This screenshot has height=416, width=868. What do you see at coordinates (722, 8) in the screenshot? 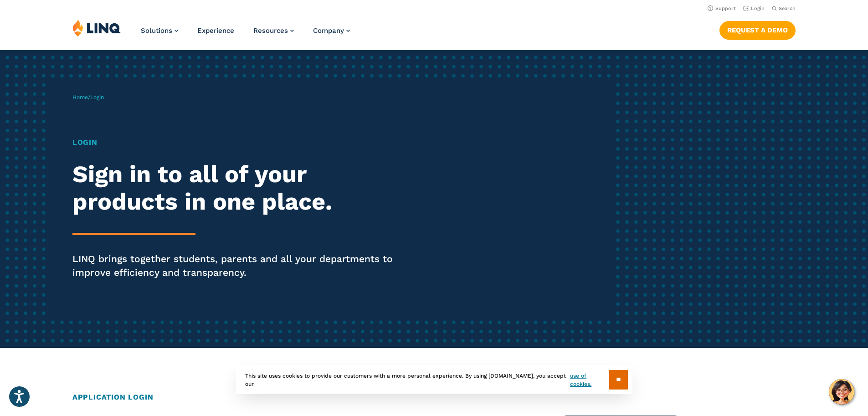
I see `a: Support` at bounding box center [722, 8].